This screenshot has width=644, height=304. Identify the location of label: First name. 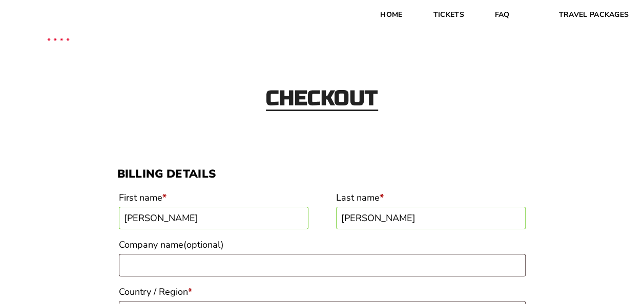
(213, 197).